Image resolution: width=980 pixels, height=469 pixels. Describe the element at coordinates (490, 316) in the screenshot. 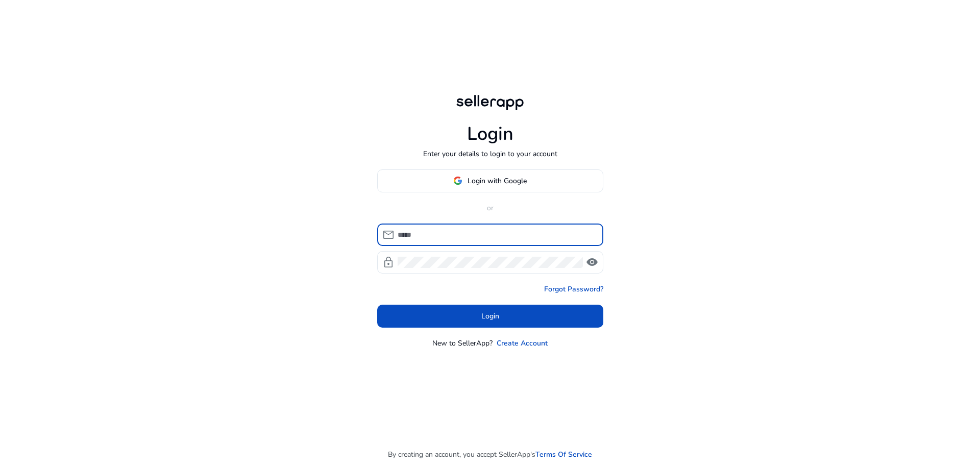

I see `span: Login` at that location.